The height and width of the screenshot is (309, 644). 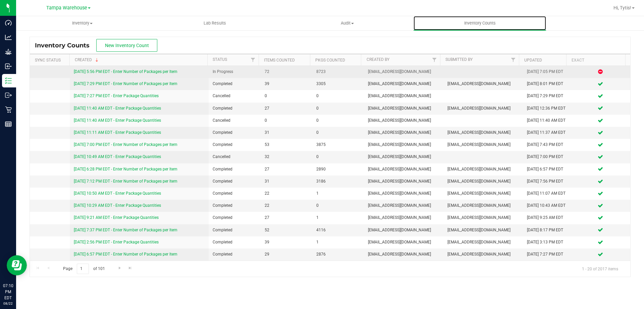 What do you see at coordinates (67, 8) in the screenshot?
I see `span: Tampa Warehouse` at bounding box center [67, 8].